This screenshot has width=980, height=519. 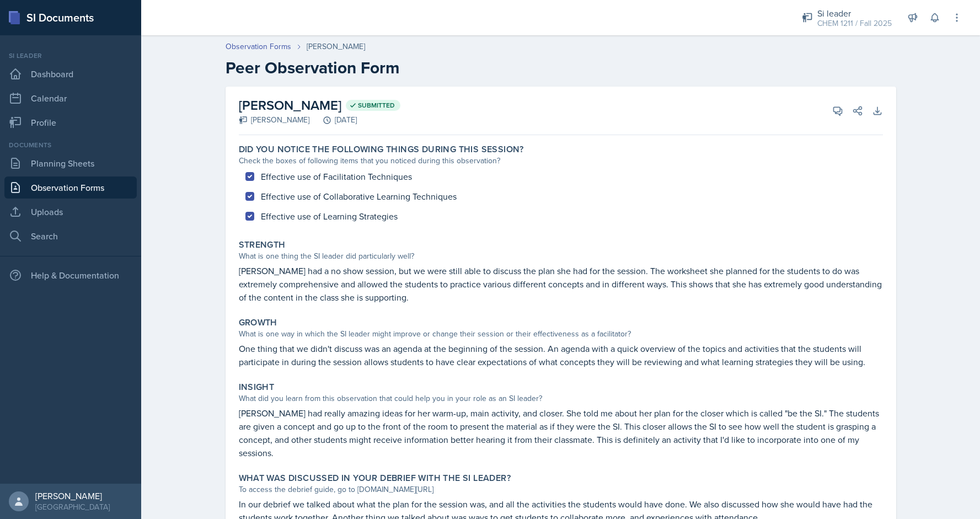 What do you see at coordinates (71, 98) in the screenshot?
I see `a: Calendar` at bounding box center [71, 98].